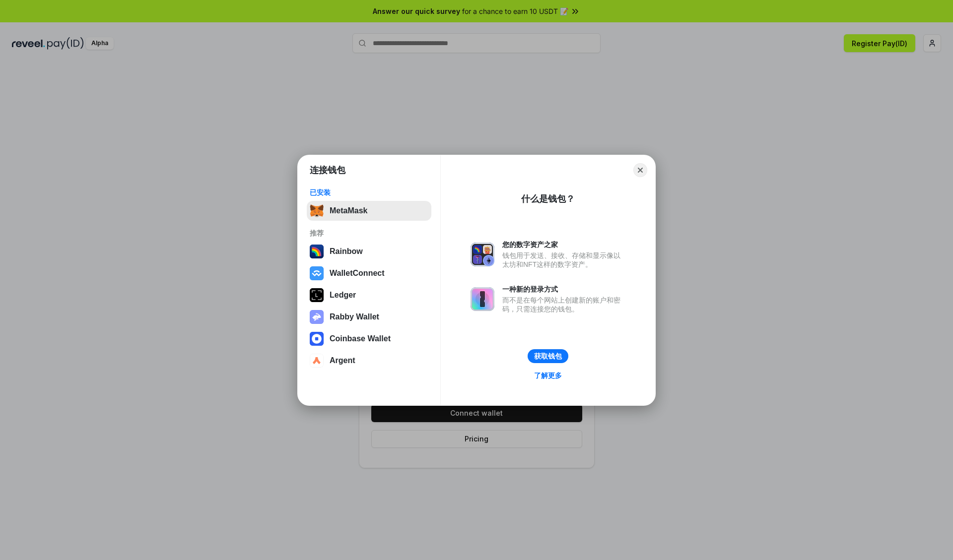 The width and height of the screenshot is (953, 560). I want to click on div: 已安装, so click(369, 192).